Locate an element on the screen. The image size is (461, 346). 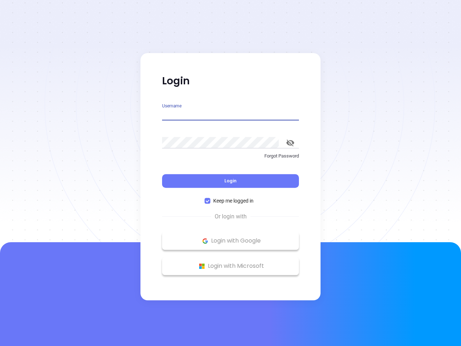
p: Login with Microsoft is located at coordinates (231, 266).